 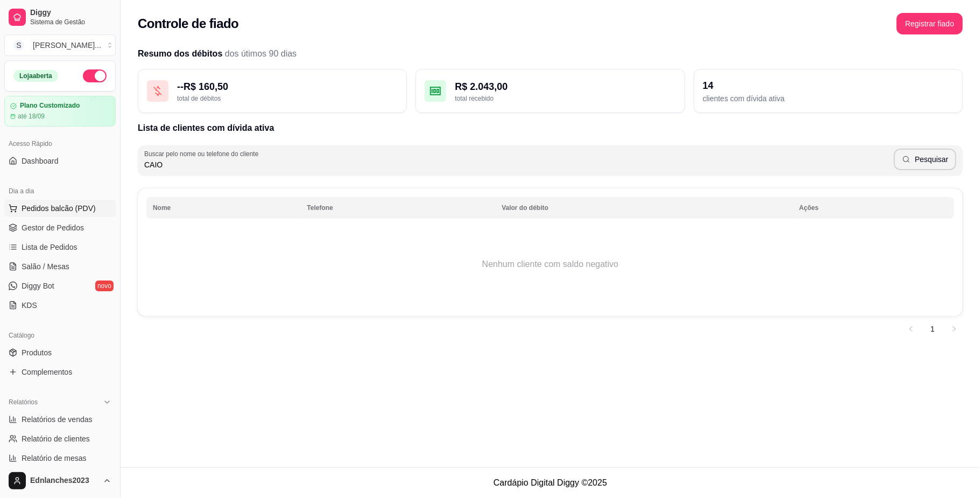 I want to click on label: Buscar pelo nome ou telefone do cliente, so click(x=203, y=153).